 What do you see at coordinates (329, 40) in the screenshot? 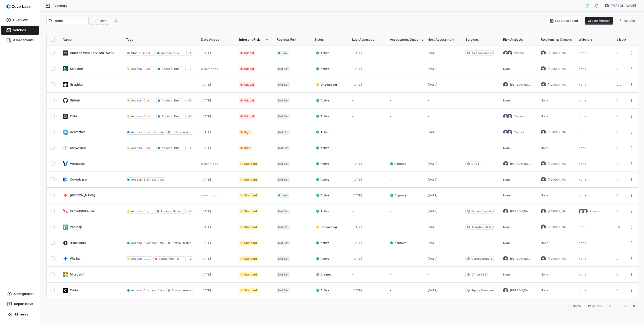
I see `div: Status` at bounding box center [329, 40].